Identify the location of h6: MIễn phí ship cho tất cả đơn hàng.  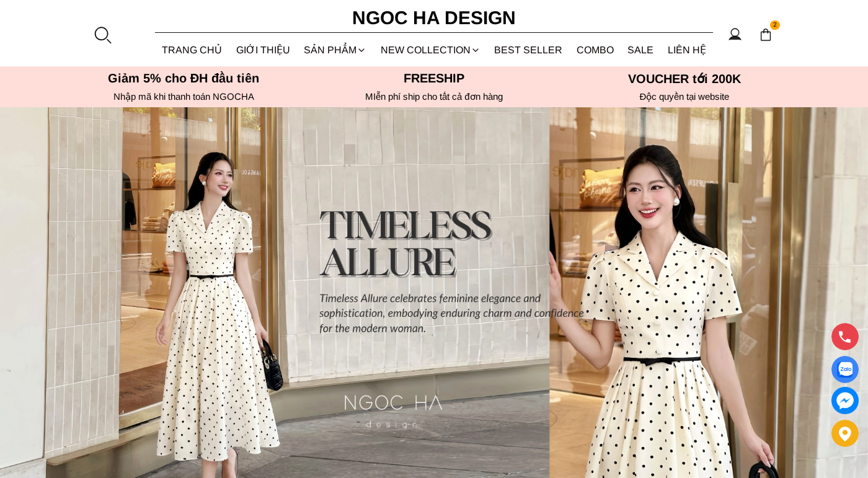
(434, 96).